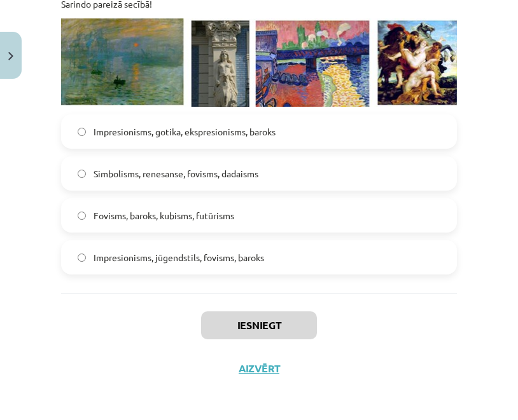  Describe the element at coordinates (184, 132) in the screenshot. I see `span: Impresionisms, gotika, ekspresionisms, baroks` at that location.